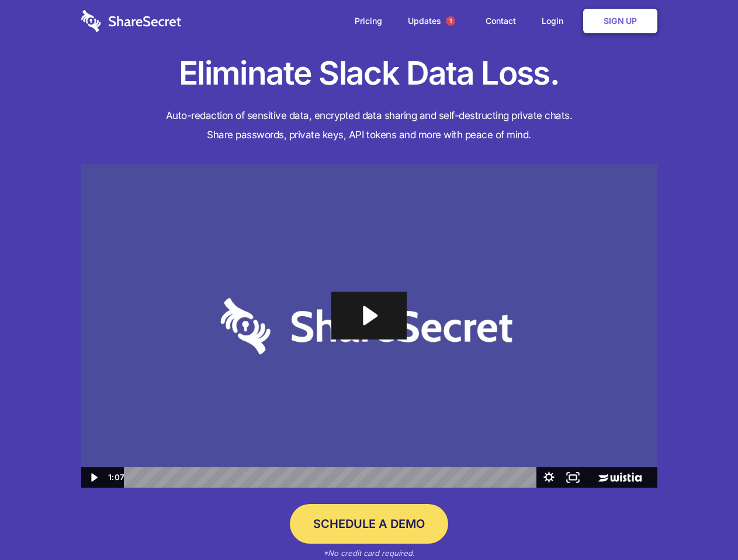 Image resolution: width=738 pixels, height=560 pixels. Describe the element at coordinates (369, 315) in the screenshot. I see `button: Play Video: Sharesecret Slack Extension` at that location.